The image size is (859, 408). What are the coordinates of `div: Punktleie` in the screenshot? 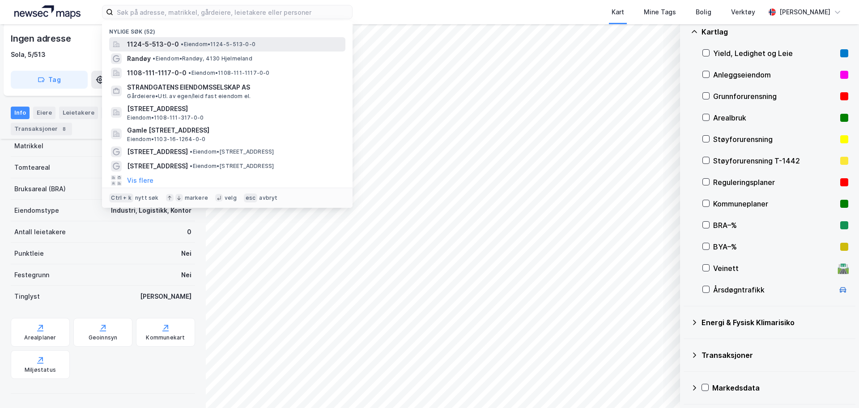 It's located at (29, 253).